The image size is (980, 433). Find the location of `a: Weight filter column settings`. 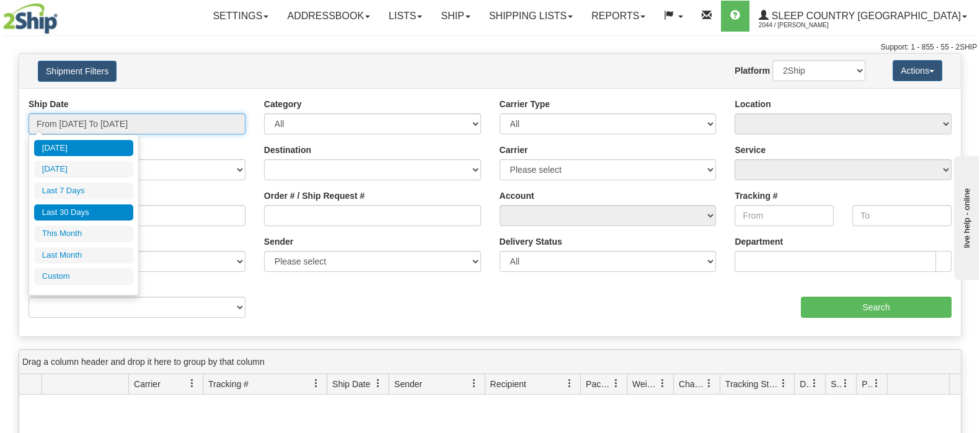

a: Weight filter column settings is located at coordinates (663, 383).